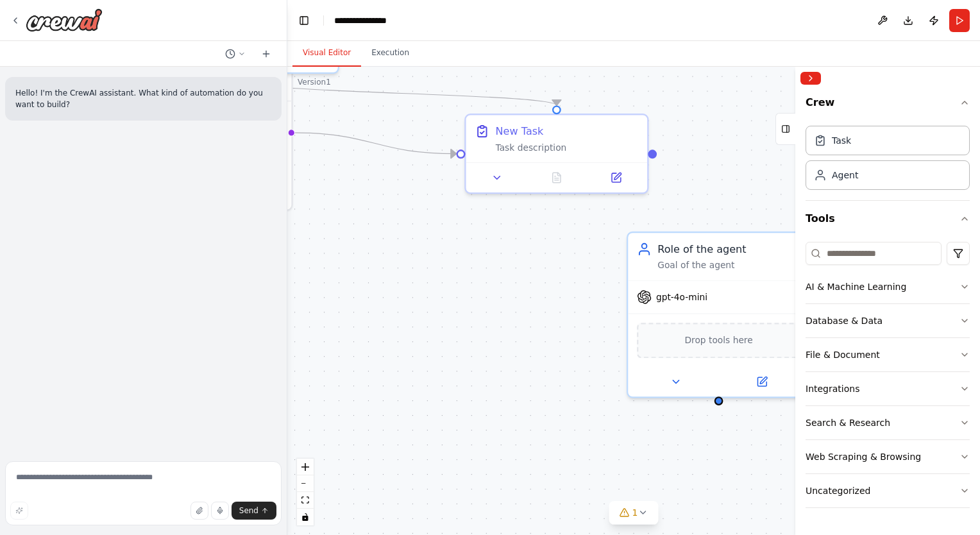 The image size is (980, 535). Describe the element at coordinates (888, 389) in the screenshot. I see `button: Integrations` at that location.